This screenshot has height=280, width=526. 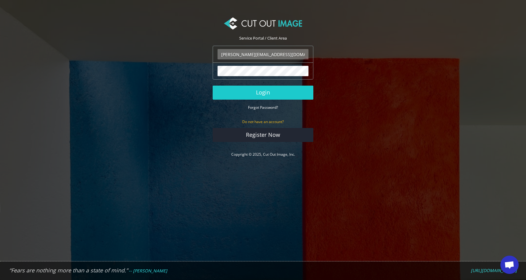 What do you see at coordinates (263, 23) in the screenshot?
I see `img: Cut Out Image` at bounding box center [263, 23].